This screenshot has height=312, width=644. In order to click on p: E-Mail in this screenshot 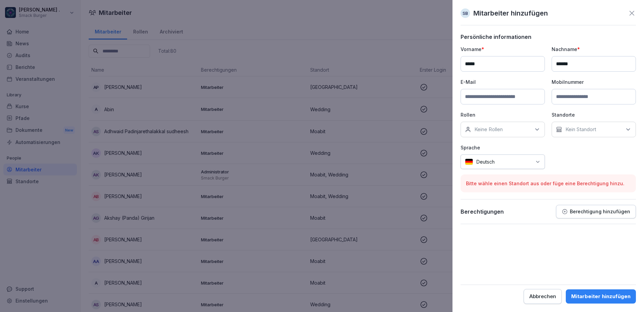, I will do `click(503, 82)`.